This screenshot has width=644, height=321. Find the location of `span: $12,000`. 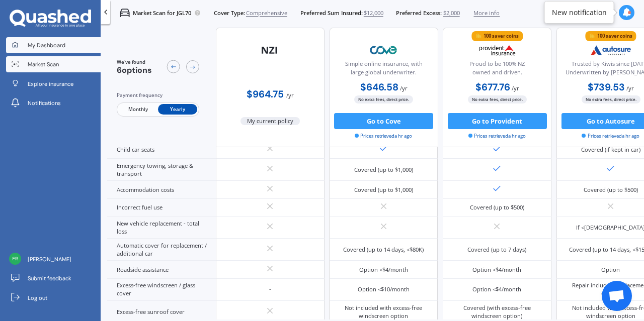

span: $12,000 is located at coordinates (373, 13).